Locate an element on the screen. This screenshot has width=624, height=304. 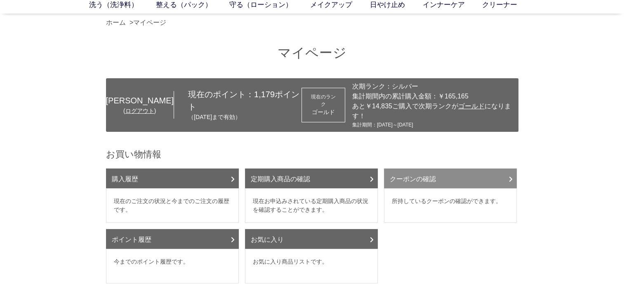
dt: 現在のランク is located at coordinates (323, 101).